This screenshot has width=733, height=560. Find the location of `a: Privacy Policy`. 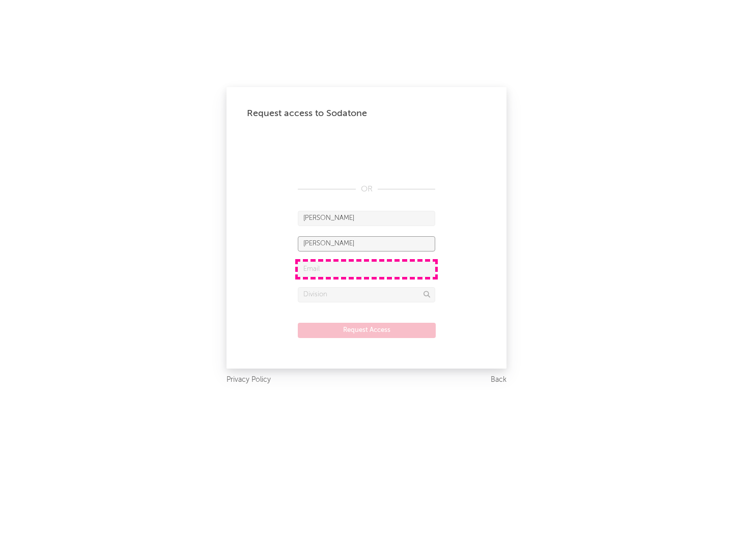

a: Privacy Policy is located at coordinates (248, 379).